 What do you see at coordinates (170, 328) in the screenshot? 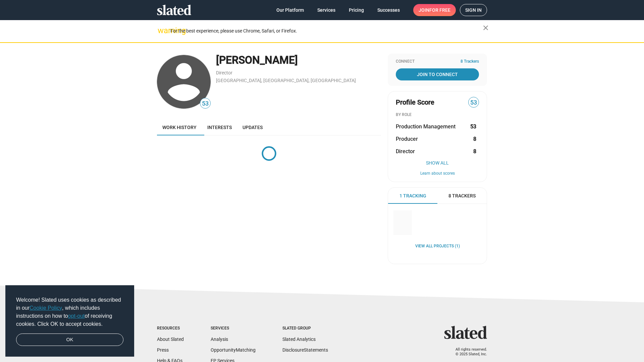
I see `div: Resources` at bounding box center [170, 328].